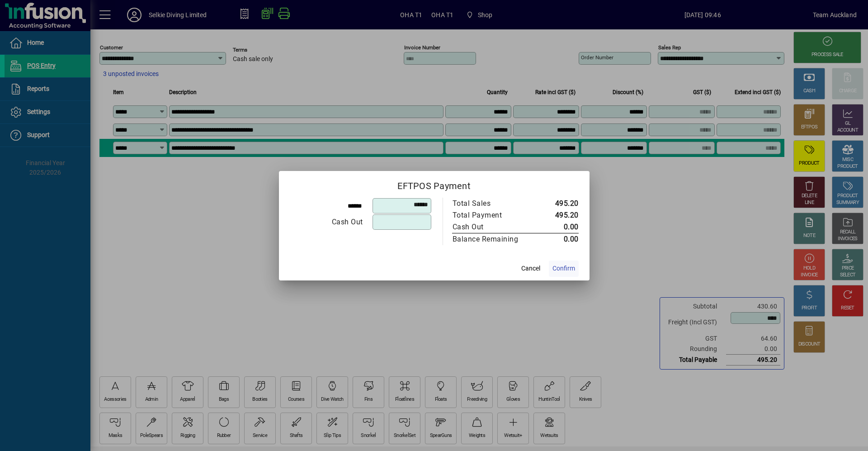 Image resolution: width=868 pixels, height=451 pixels. Describe the element at coordinates (495, 203) in the screenshot. I see `td: Total Sales` at that location.